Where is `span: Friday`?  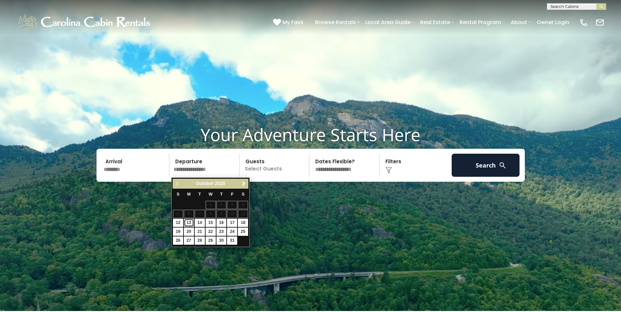
span: Friday is located at coordinates (232, 194).